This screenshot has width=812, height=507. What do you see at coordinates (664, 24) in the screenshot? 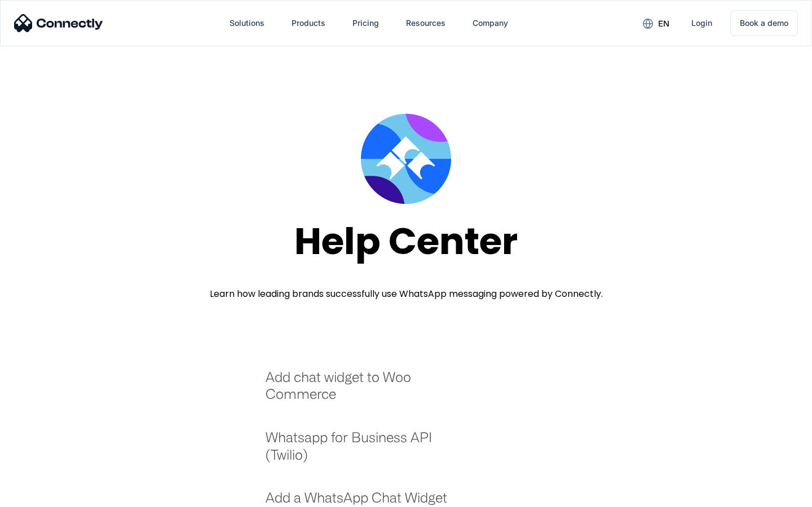
I see `div: en` at bounding box center [664, 24].